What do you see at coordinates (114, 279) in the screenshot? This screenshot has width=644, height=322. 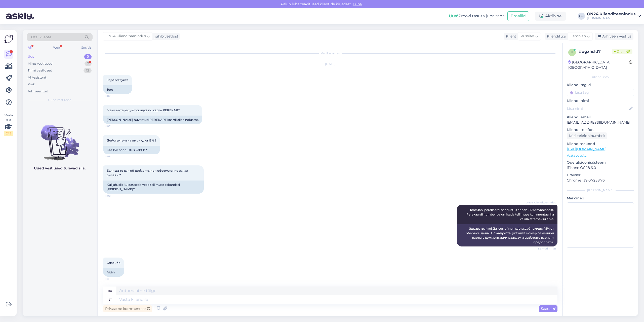 I see `span: 11:11` at bounding box center [114, 279].